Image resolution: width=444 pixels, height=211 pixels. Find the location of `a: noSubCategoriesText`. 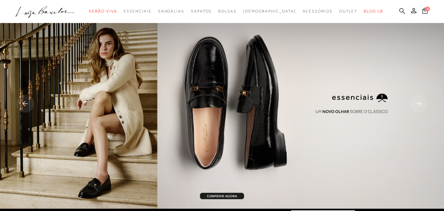

a: noSubCategoriesText is located at coordinates (270, 11).